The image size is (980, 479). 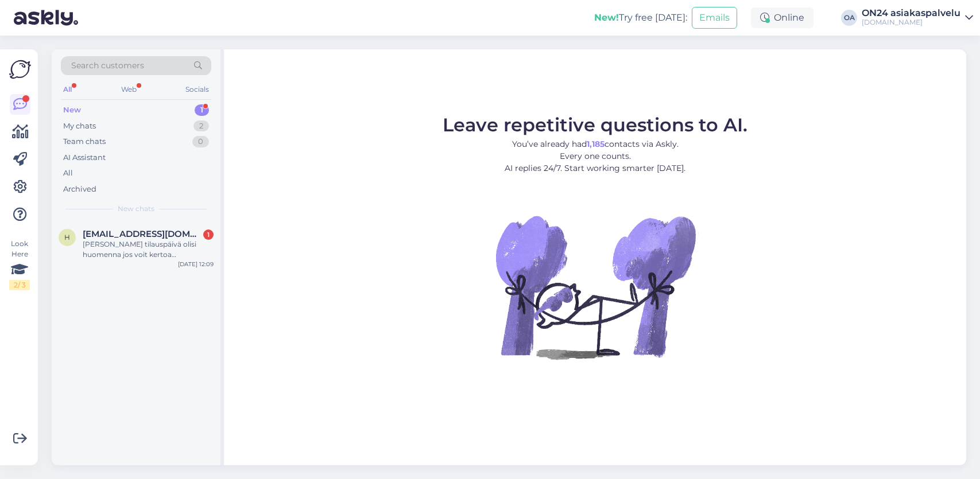 What do you see at coordinates (129, 89) in the screenshot?
I see `div: Web` at bounding box center [129, 89].